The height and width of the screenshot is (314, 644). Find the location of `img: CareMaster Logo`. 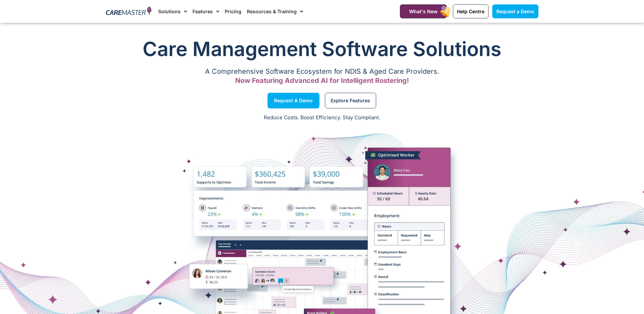

img: CareMaster Logo is located at coordinates (129, 12).